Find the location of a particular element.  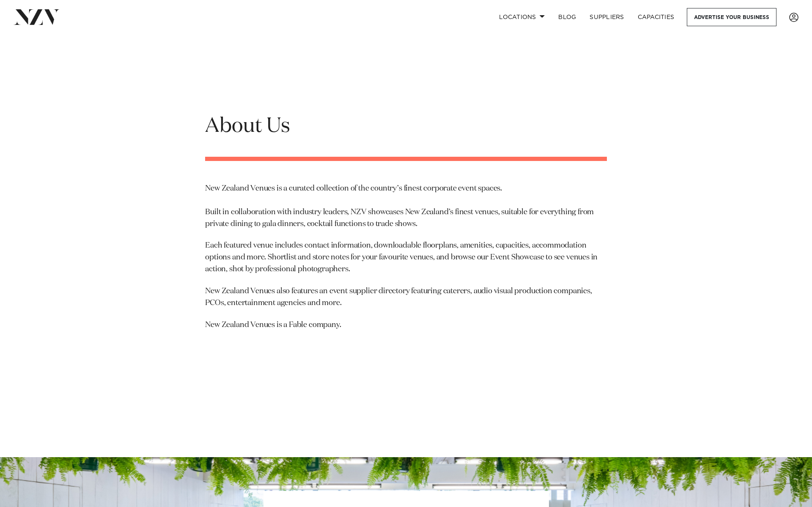

p: New Zealand Venues is a Fable company. is located at coordinates (406, 325).